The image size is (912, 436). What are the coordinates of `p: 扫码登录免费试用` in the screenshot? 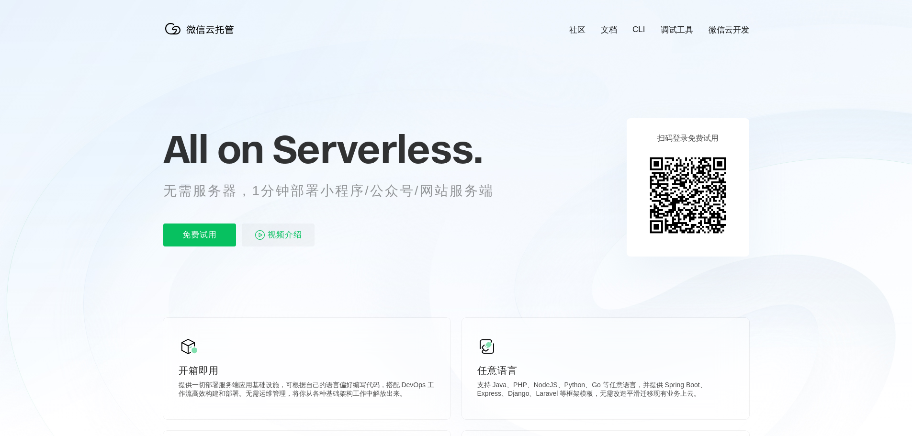 It's located at (688, 138).